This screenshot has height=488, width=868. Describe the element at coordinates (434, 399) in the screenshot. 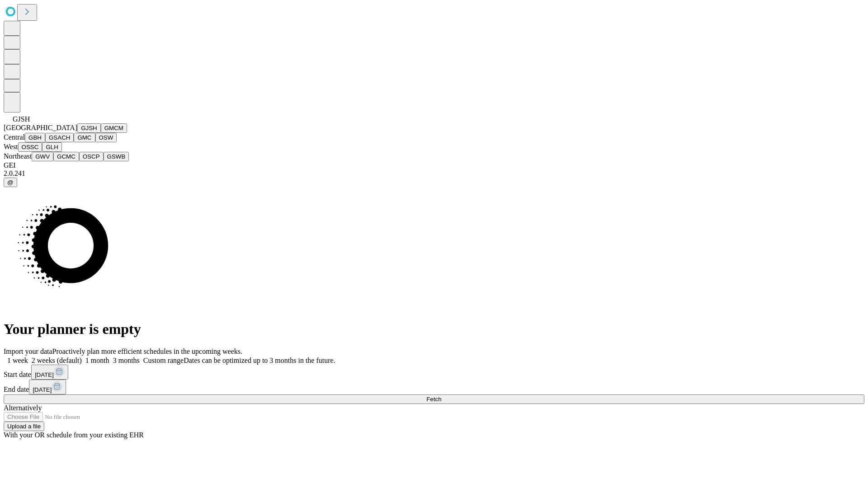

I see `span: Fetch` at that location.